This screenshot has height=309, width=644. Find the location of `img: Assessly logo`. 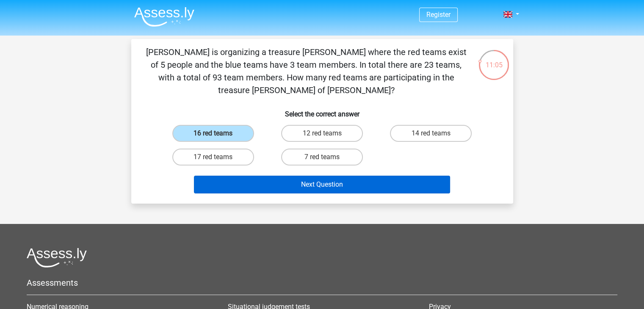

img: Assessly logo is located at coordinates (57, 258).